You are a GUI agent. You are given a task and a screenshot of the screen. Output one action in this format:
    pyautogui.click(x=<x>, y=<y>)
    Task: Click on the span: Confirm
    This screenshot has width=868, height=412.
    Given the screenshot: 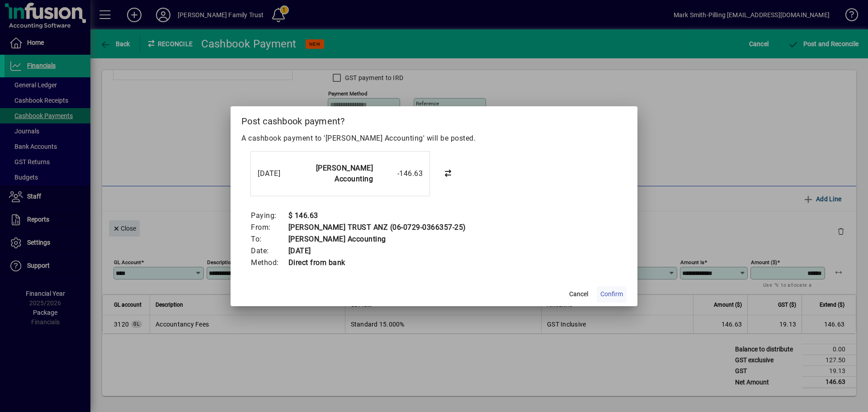 What is the action you would take?
    pyautogui.click(x=612, y=294)
    